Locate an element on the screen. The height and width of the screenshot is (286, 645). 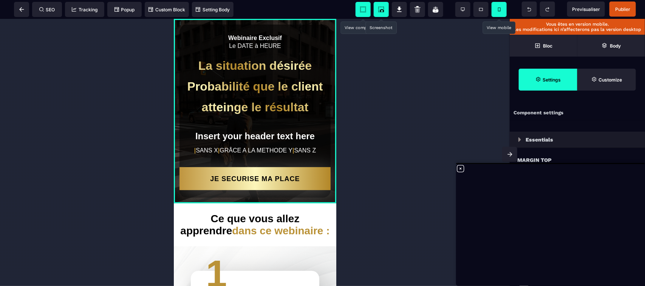
b: Webinaire Exclusif is located at coordinates (81, 19).